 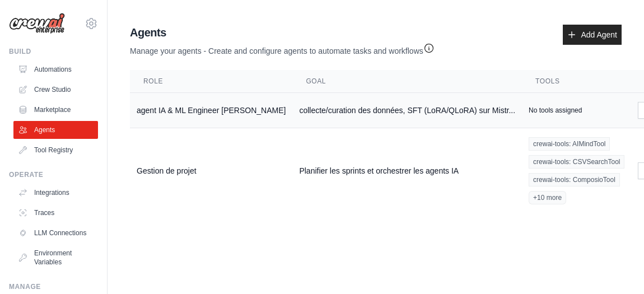 I want to click on td: Gestion de projet, so click(x=211, y=171).